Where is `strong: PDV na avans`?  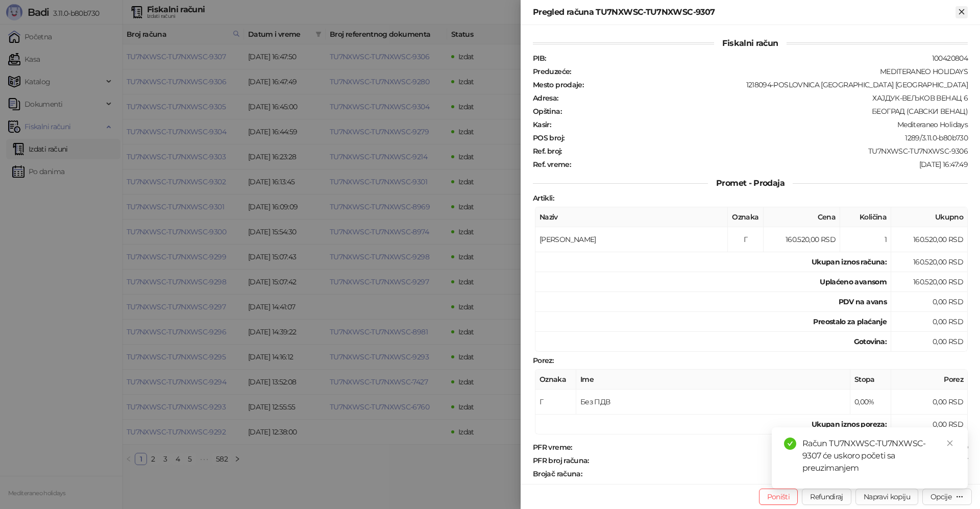 strong: PDV na avans is located at coordinates (862, 302).